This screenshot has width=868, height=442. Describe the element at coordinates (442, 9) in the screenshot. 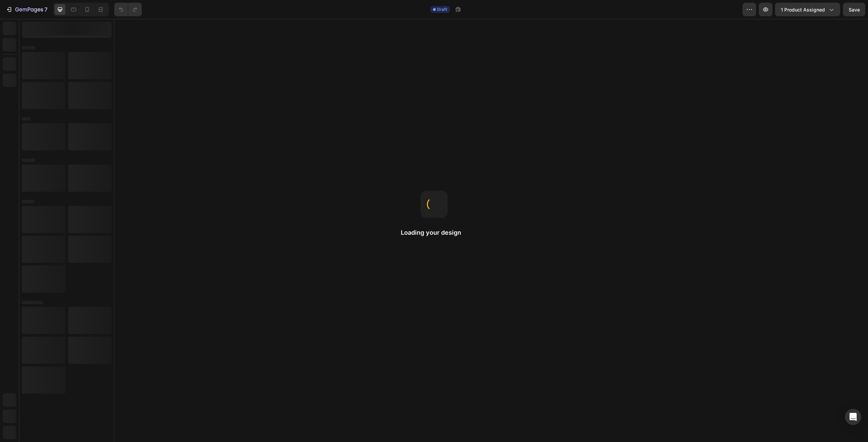

I see `span: Draft` at that location.